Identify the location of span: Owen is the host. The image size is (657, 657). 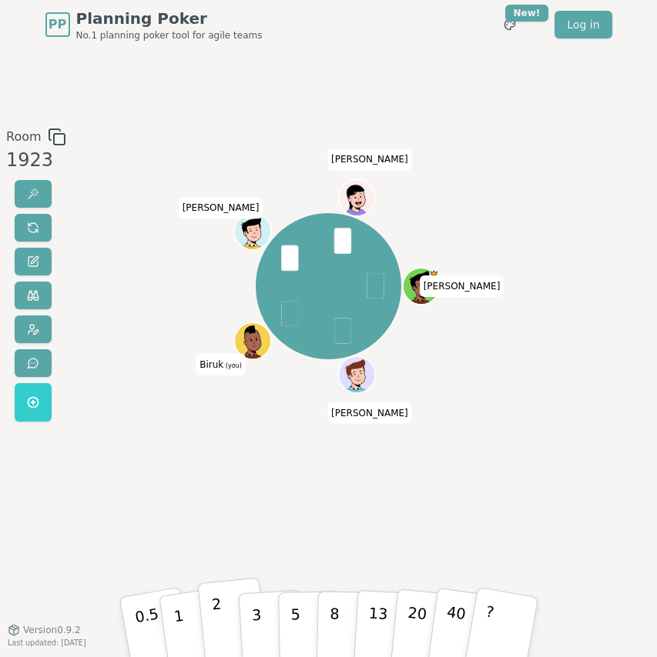
(434, 274).